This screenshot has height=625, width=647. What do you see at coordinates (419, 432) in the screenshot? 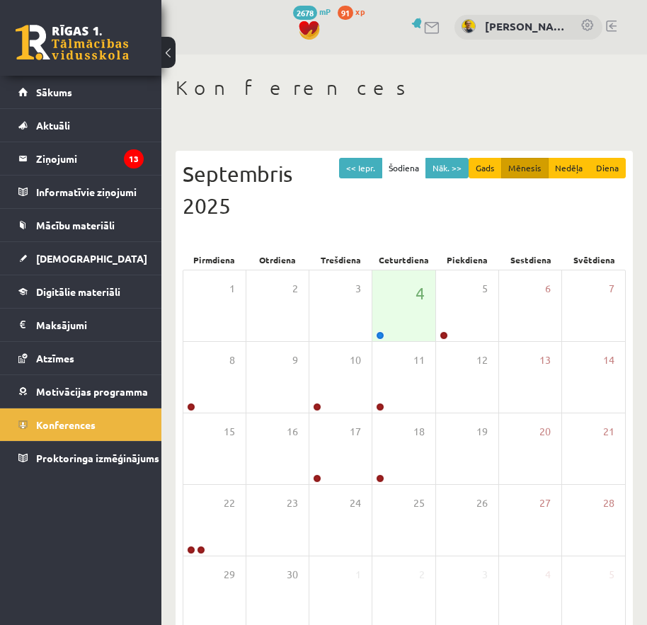
I see `span: 18` at bounding box center [419, 432].